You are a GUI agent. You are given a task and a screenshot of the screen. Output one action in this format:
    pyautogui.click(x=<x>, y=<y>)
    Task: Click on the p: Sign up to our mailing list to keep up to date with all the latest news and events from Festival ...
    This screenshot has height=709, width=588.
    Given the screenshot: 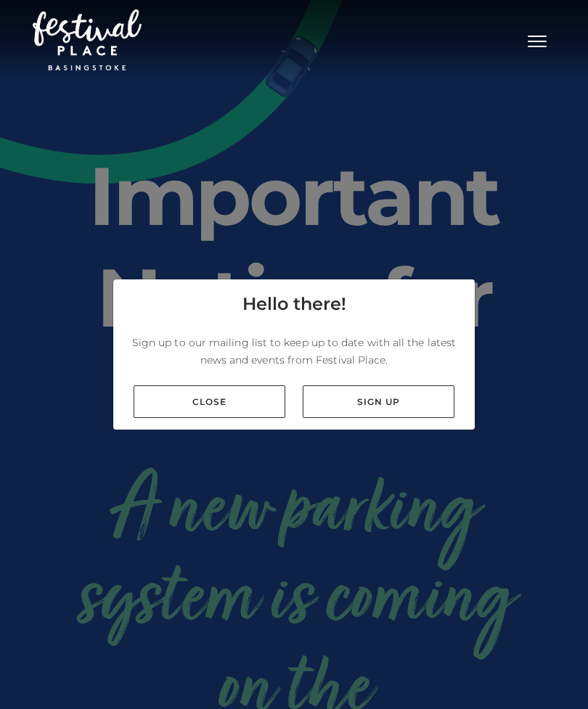 What is the action you would take?
    pyautogui.click(x=294, y=351)
    